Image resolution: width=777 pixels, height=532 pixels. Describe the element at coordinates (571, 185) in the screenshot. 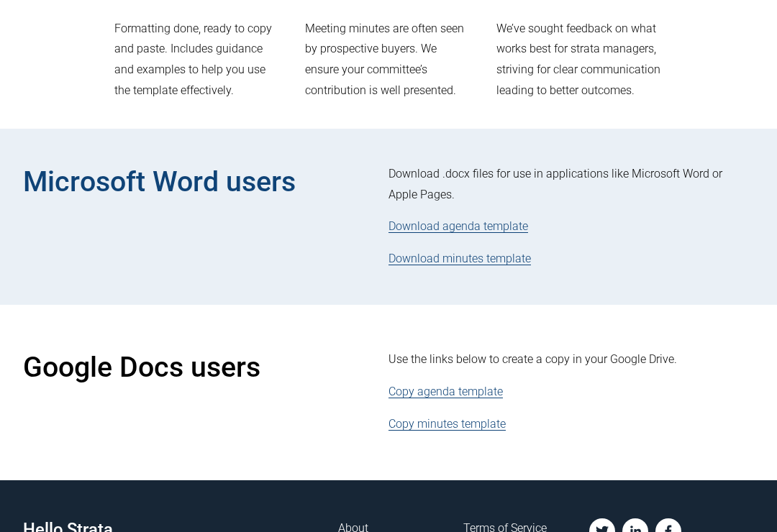

I see `p: Download .docx files for use in applications like Microsoft Word or Apple Pages.` at that location.